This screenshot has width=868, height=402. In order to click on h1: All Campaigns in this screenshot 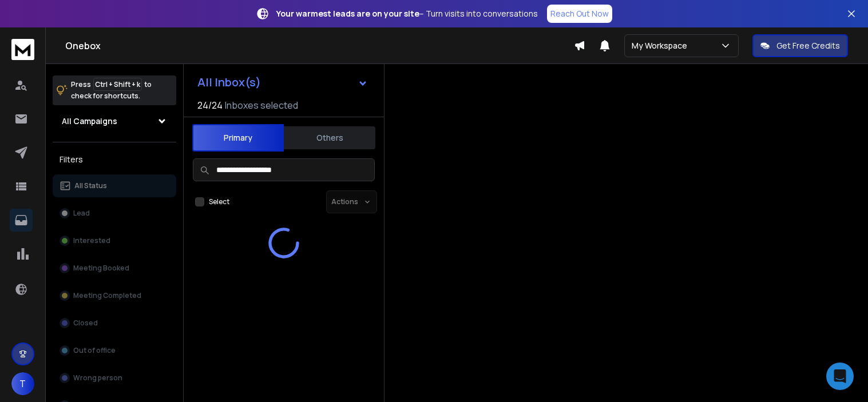, I will do `click(89, 121)`.